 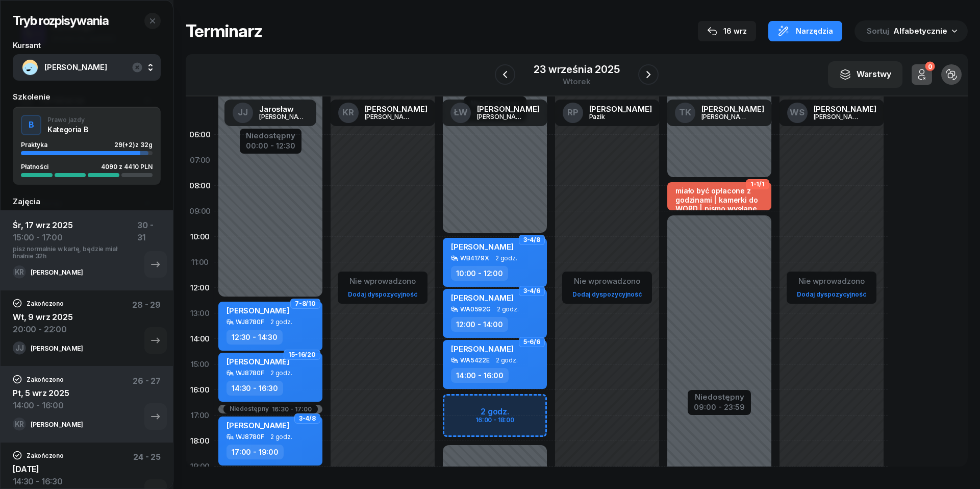 I want to click on div: 07:00, so click(x=200, y=160).